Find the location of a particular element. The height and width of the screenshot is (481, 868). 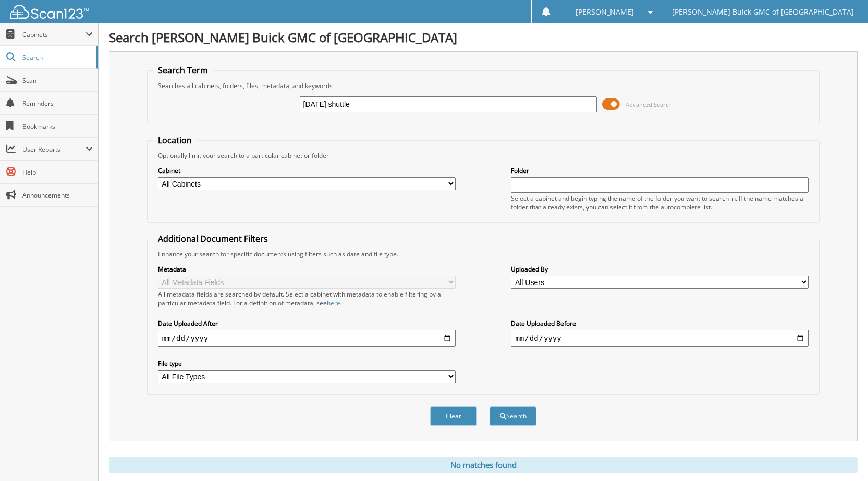

label: File type is located at coordinates (306, 363).